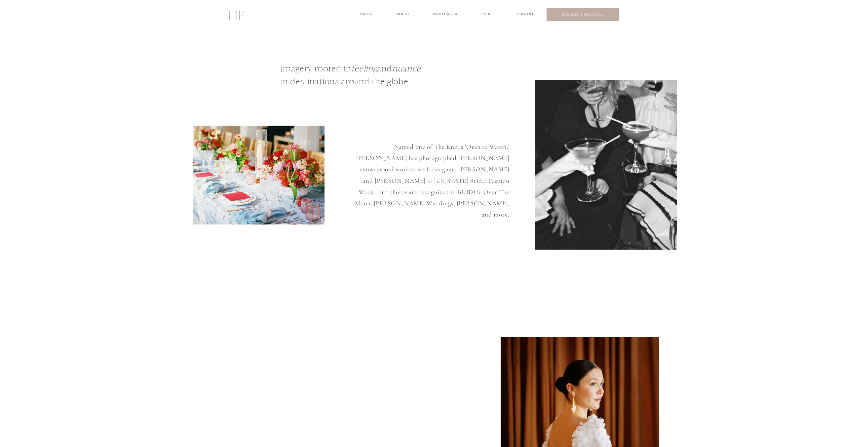  Describe the element at coordinates (236, 15) in the screenshot. I see `a: HF` at that location.